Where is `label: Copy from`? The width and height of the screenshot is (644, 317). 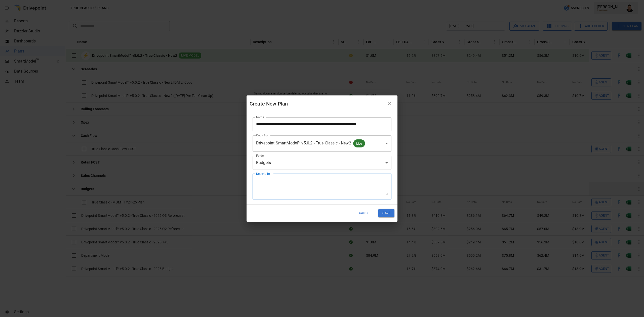
label: Copy from is located at coordinates (263, 135).